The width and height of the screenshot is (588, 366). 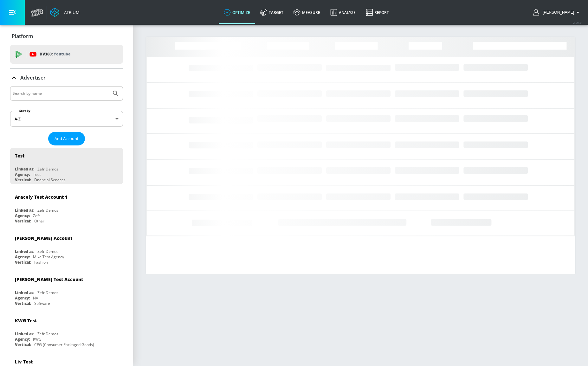 What do you see at coordinates (41, 196) in the screenshot?
I see `div: Aracely Test Account 1` at bounding box center [41, 196].